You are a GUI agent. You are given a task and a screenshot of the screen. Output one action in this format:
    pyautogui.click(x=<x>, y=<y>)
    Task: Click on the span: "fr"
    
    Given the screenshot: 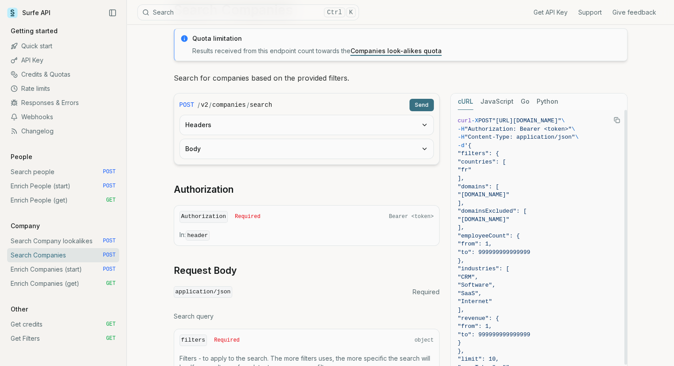 What is the action you would take?
    pyautogui.click(x=465, y=170)
    